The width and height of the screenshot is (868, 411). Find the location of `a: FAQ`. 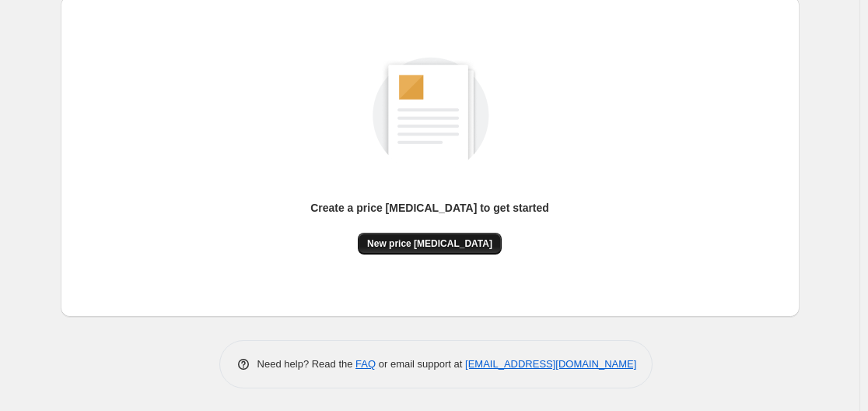

a: FAQ is located at coordinates (365, 364).